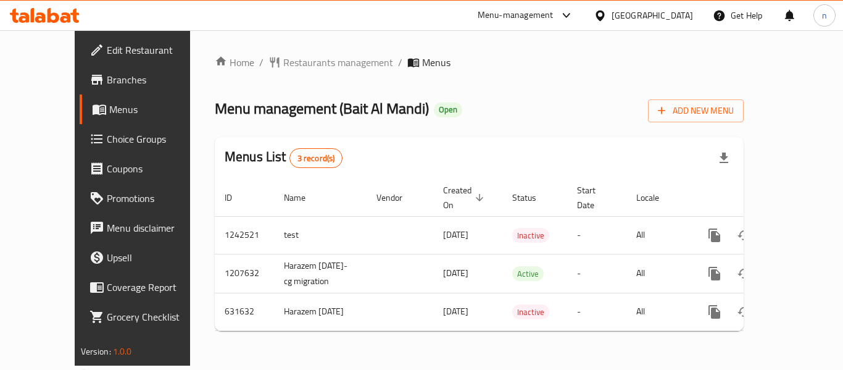 The height and width of the screenshot is (370, 843). What do you see at coordinates (532, 198) in the screenshot?
I see `span: Status` at bounding box center [532, 198].